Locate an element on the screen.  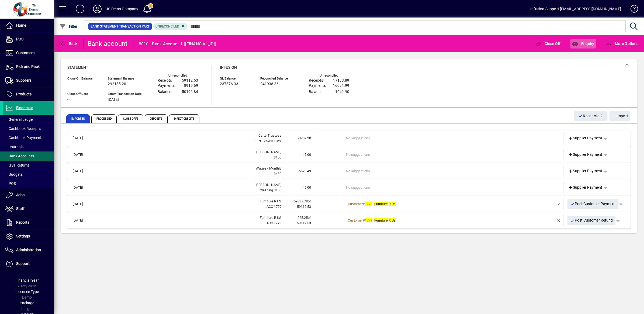
span: Customer is located at coordinates (355, 220).